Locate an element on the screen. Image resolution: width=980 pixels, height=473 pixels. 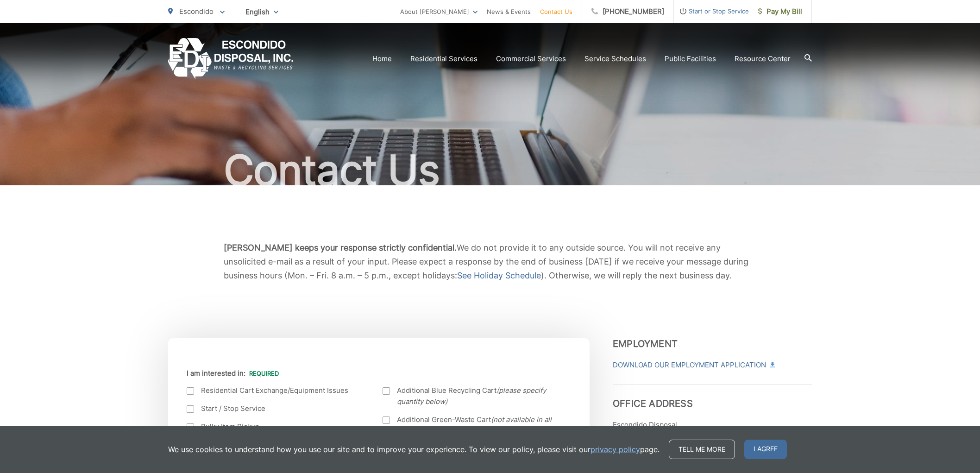
label: Bulky Item Pickup is located at coordinates (275, 426).